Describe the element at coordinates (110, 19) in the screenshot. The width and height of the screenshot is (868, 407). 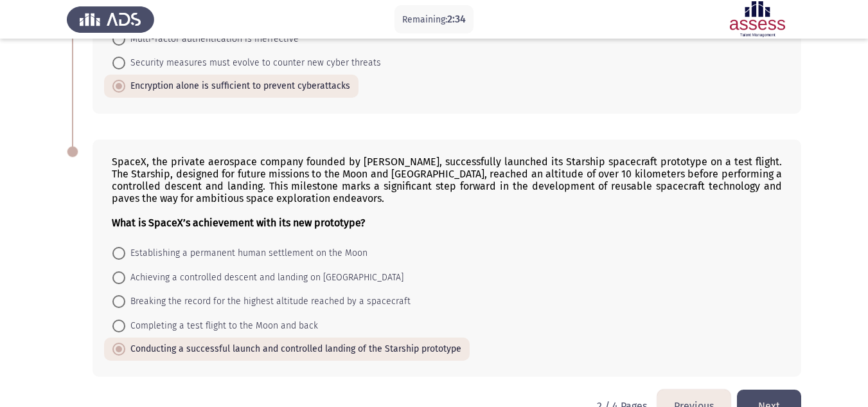
I see `img: Assess Talent Management logo` at that location.